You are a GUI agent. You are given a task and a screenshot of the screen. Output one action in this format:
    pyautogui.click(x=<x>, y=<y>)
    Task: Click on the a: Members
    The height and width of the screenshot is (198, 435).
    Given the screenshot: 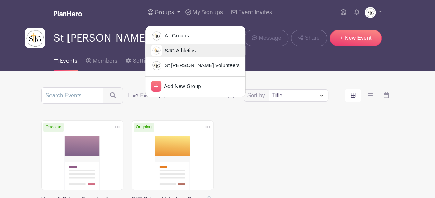 What is the action you would take?
    pyautogui.click(x=101, y=60)
    